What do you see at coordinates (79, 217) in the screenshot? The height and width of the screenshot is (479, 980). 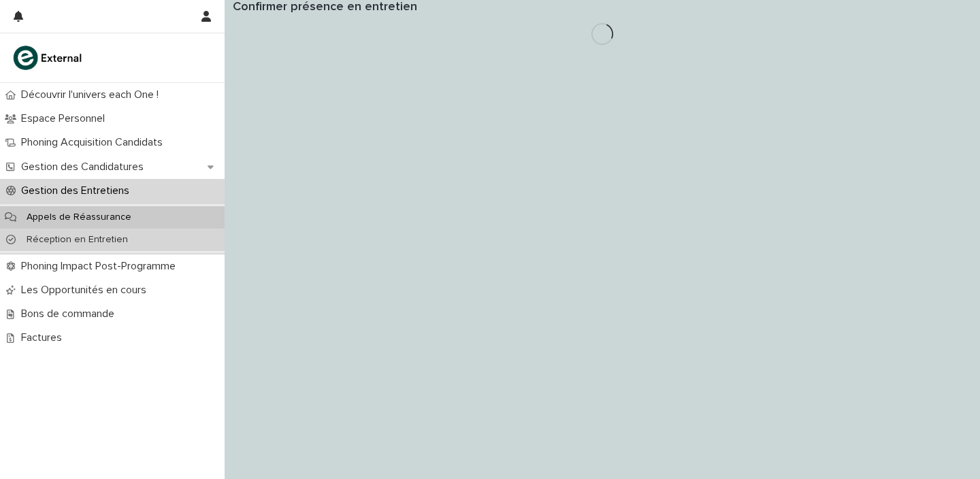 I see `p: Appels de Réassurance` at bounding box center [79, 217].